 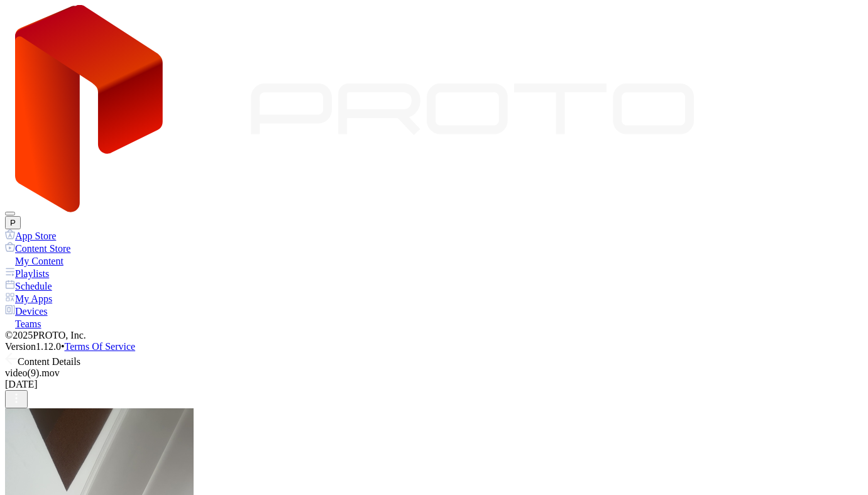 What do you see at coordinates (434, 299) in the screenshot?
I see `a: My Apps` at bounding box center [434, 299].